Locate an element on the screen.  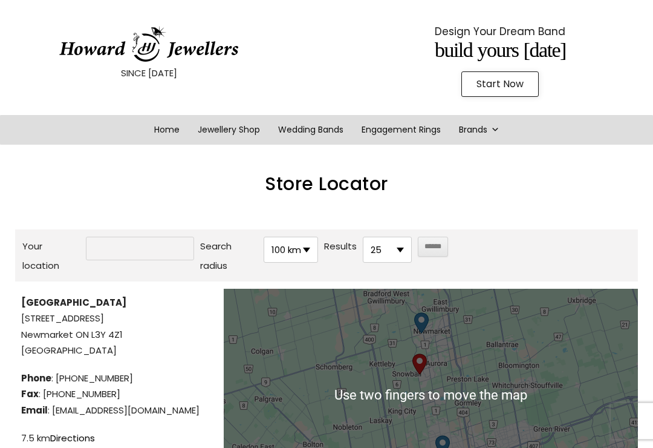
span: Newmarket ON L3Y 4Z1 is located at coordinates (72, 335).